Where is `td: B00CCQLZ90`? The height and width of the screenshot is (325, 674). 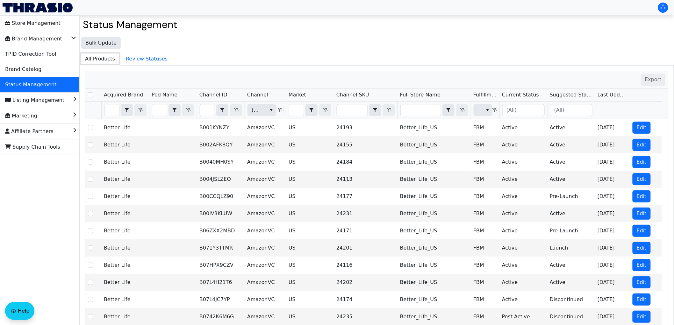
td: B00CCQLZ90 is located at coordinates (221, 196).